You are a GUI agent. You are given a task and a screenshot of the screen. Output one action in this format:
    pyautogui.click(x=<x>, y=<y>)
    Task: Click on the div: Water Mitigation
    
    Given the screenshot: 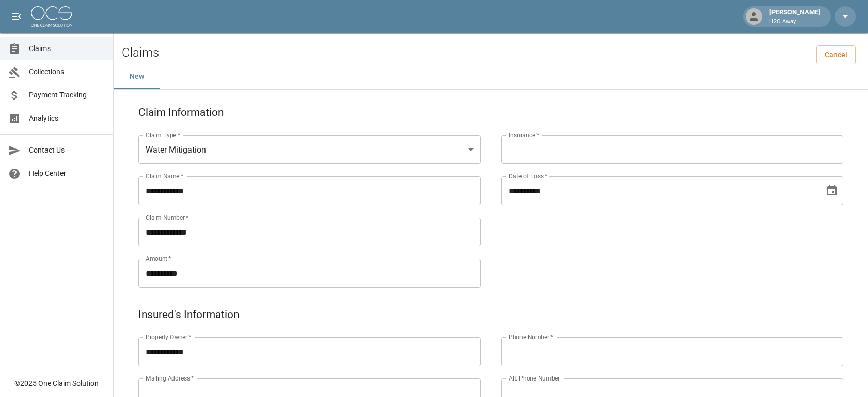 What is the action you would take?
    pyautogui.click(x=309, y=150)
    